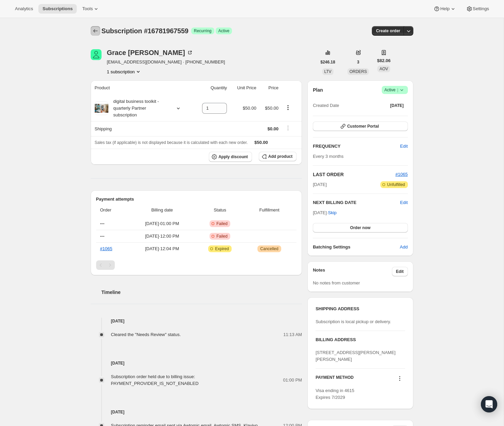 Image resolution: width=504 pixels, height=426 pixels. I want to click on span: Sales tax (if applicable) is not displayed because it is calculated with each new order., so click(171, 143).